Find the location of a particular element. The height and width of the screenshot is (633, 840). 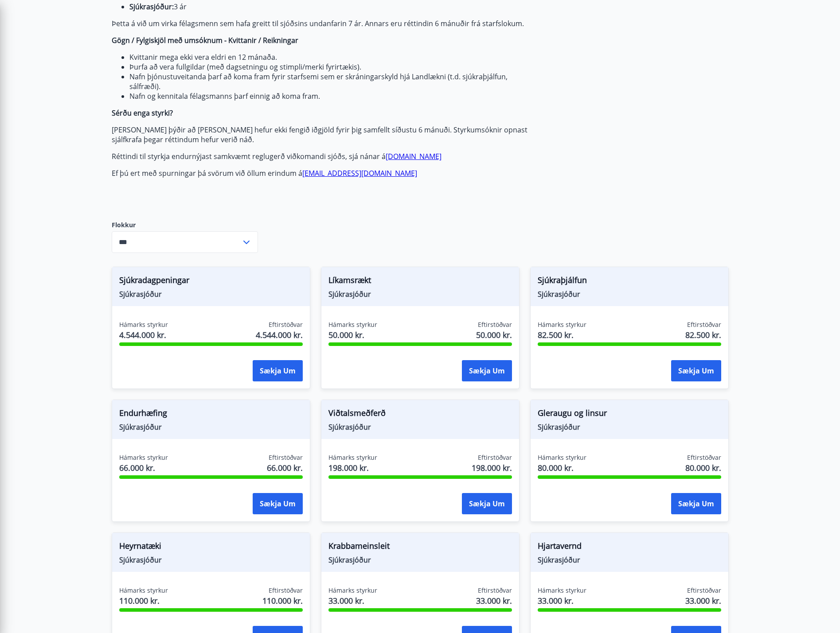

li: 3 ár is located at coordinates (330, 7).